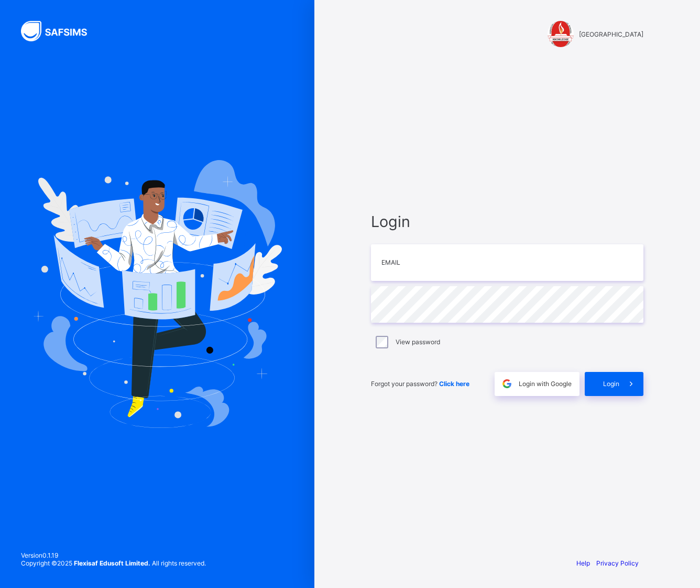 This screenshot has height=588, width=700. I want to click on span: Click here, so click(454, 383).